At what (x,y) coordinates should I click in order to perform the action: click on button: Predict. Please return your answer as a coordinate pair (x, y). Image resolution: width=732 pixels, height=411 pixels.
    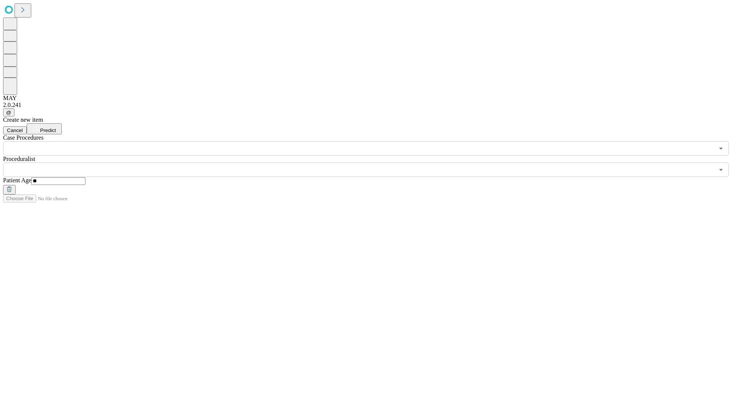
    Looking at the image, I should click on (44, 129).